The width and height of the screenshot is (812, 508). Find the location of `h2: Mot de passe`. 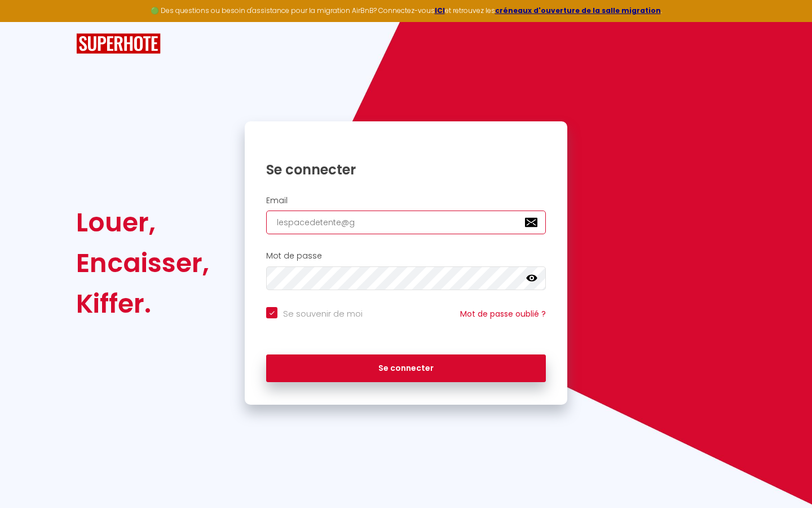

h2: Mot de passe is located at coordinates (406, 255).